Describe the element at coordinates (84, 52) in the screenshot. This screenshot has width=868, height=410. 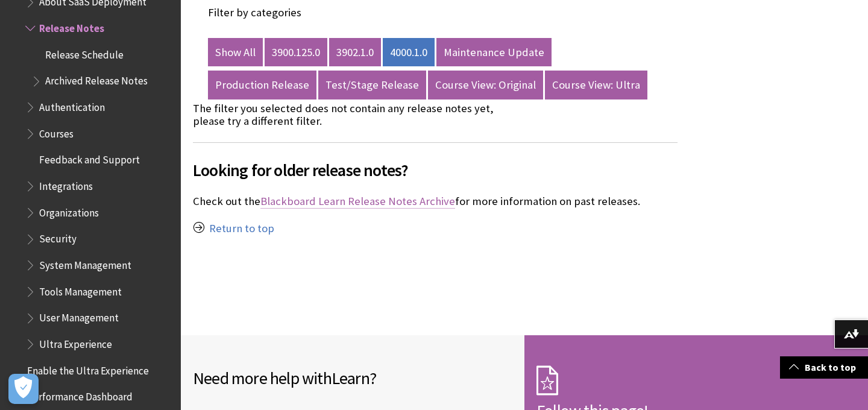
I see `span: Release Schedule` at that location.